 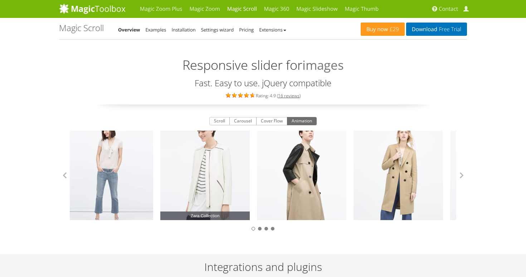 I want to click on a: Installation, so click(x=183, y=30).